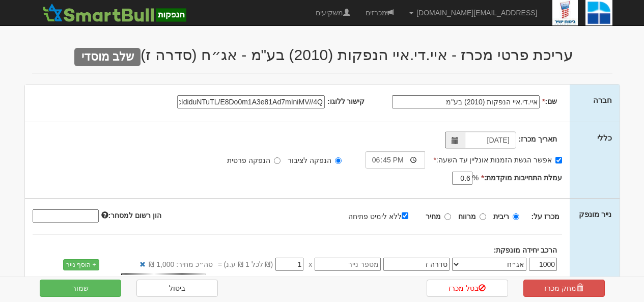  What do you see at coordinates (558, 160) in the screenshot?
I see `input: אפשר הגשת הזמנות אונליין עד השעה:*` at bounding box center [558, 160].